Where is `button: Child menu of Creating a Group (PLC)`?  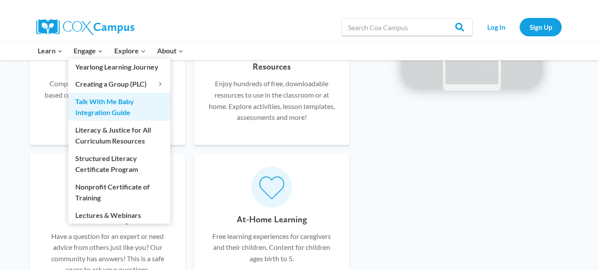
button: Child menu of Creating a Group (PLC) is located at coordinates (119, 84).